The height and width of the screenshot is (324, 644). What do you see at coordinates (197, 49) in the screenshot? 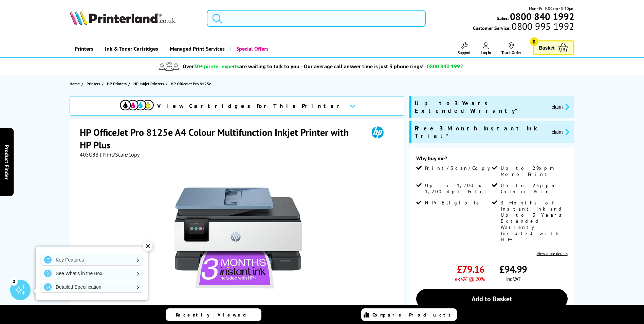
I see `a: Managed Print Services` at bounding box center [197, 49].